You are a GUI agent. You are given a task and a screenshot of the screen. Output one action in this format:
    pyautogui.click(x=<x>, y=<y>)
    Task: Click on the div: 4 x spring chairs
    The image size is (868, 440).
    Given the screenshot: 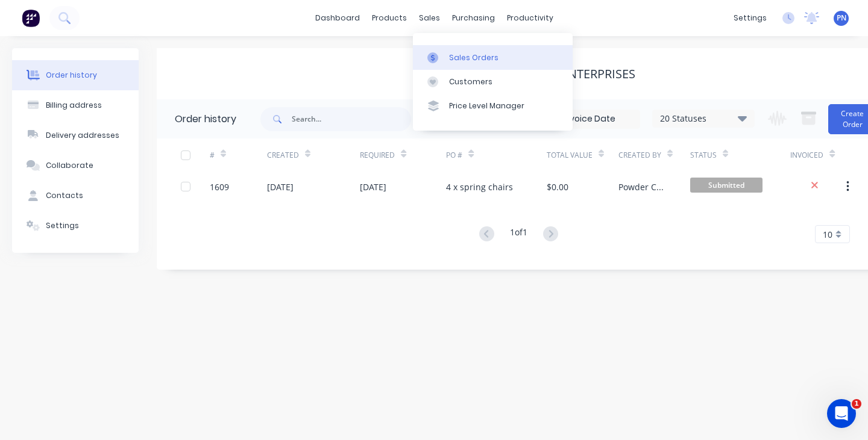 What is the action you would take?
    pyautogui.click(x=479, y=187)
    